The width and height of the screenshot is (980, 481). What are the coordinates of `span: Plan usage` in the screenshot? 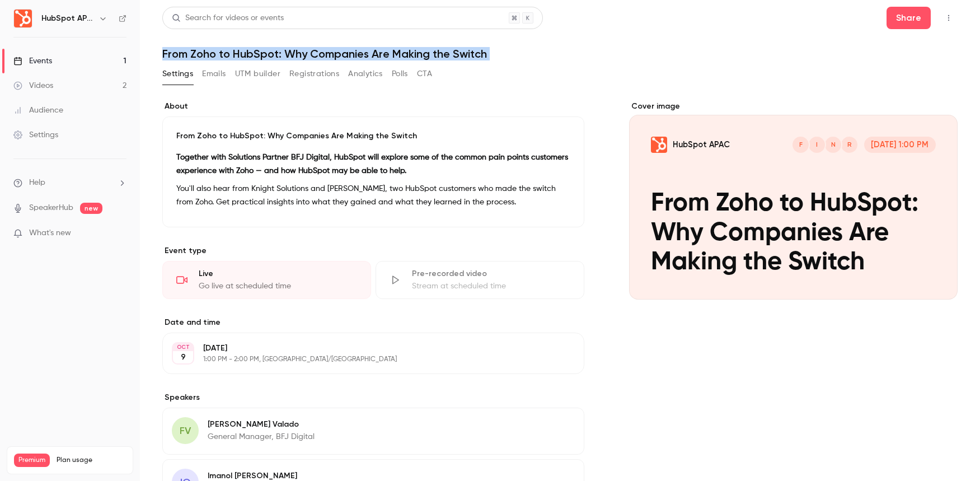 It's located at (91, 460).